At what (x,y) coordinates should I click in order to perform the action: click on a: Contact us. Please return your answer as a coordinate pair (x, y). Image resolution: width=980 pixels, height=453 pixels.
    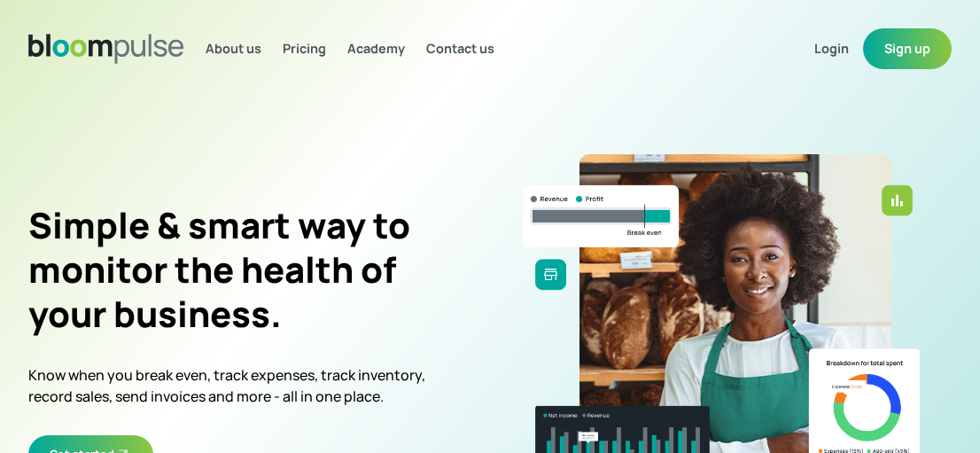
    Looking at the image, I should click on (460, 49).